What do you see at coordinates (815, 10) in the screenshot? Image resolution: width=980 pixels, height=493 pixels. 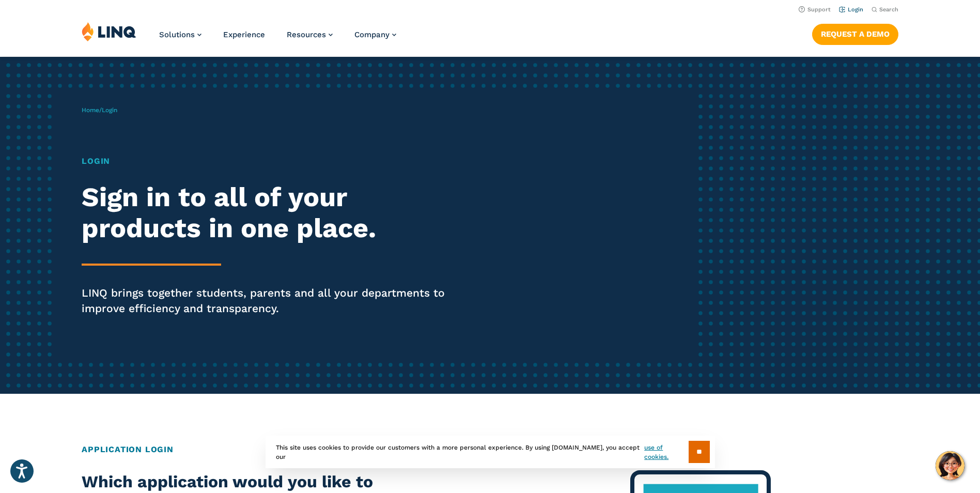 I see `a: Support` at bounding box center [815, 10].